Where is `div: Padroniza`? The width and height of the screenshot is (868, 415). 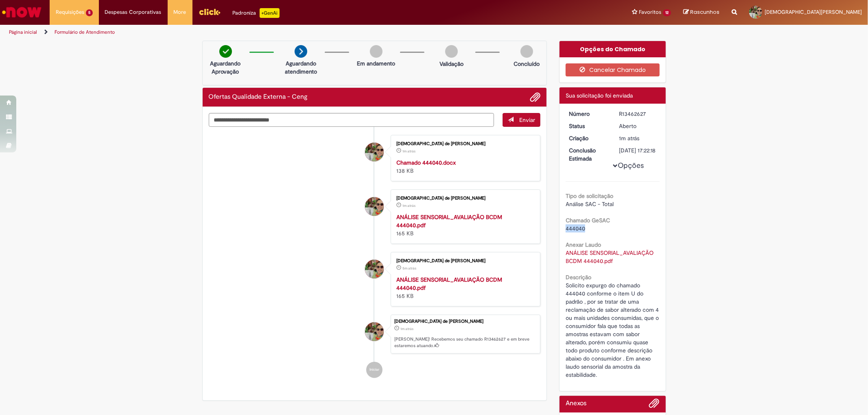 div: Padroniza is located at coordinates (256, 13).